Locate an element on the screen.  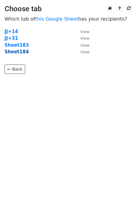
a: Sheet183 is located at coordinates (17, 45).